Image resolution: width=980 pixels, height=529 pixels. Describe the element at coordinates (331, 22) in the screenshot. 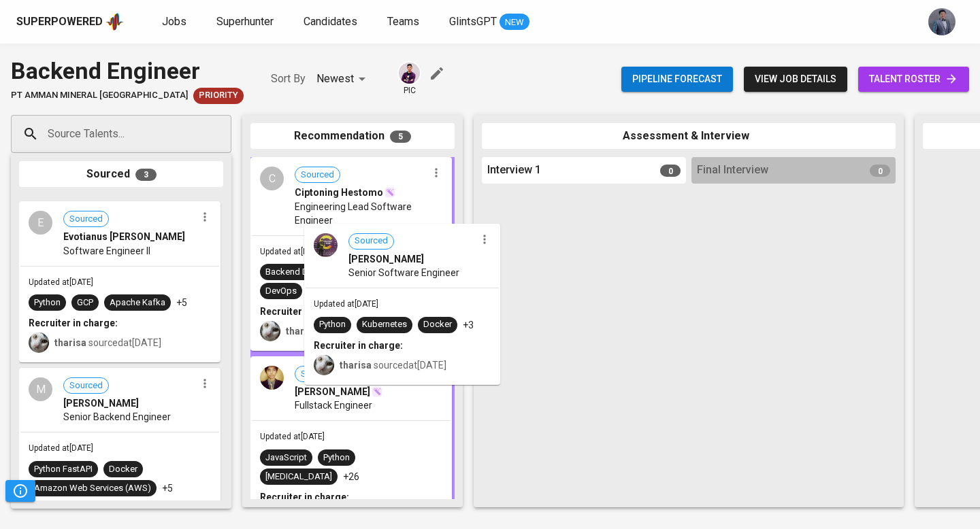

I see `a: Candidates` at that location.